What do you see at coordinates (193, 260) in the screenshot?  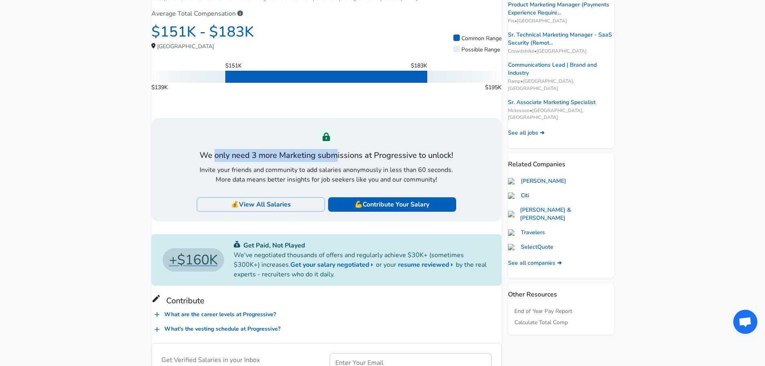 I see `h4: $160K` at bounding box center [193, 260].